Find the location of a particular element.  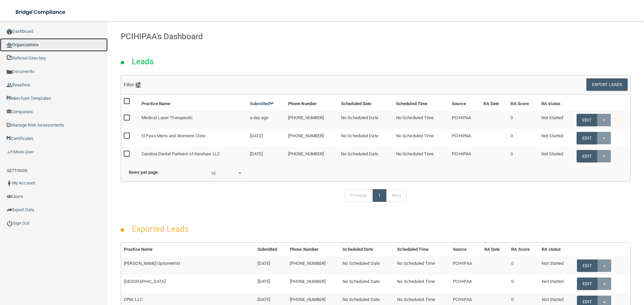

h2: Exported Leads is located at coordinates (160, 229).